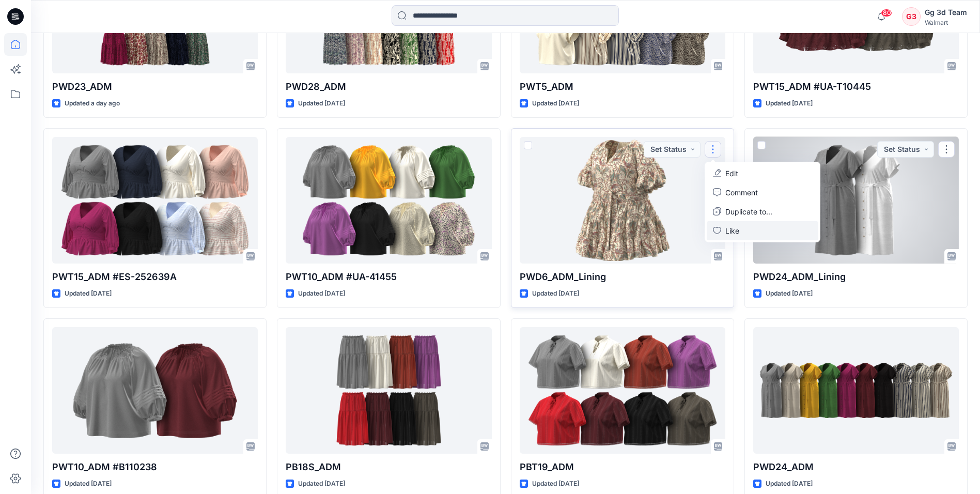 The height and width of the screenshot is (494, 980). Describe the element at coordinates (92, 104) in the screenshot. I see `p: Updated a day ago` at that location.